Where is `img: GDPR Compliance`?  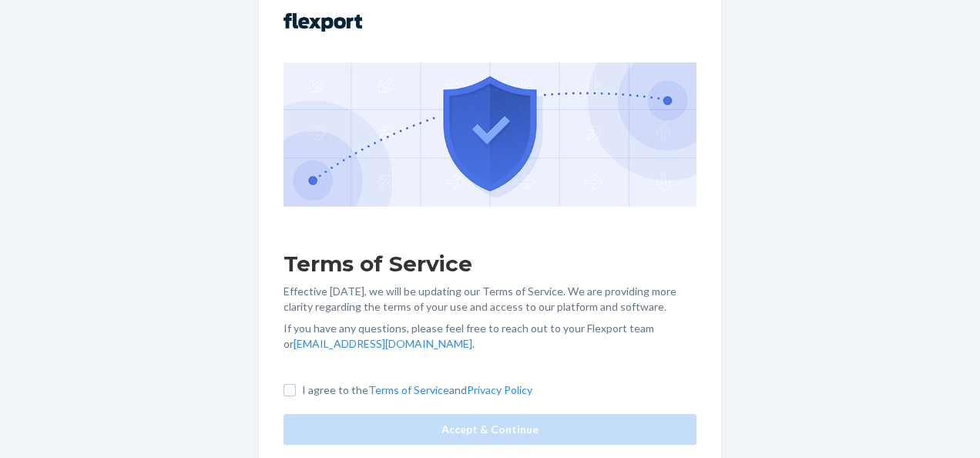
img: GDPR Compliance is located at coordinates (490, 134).